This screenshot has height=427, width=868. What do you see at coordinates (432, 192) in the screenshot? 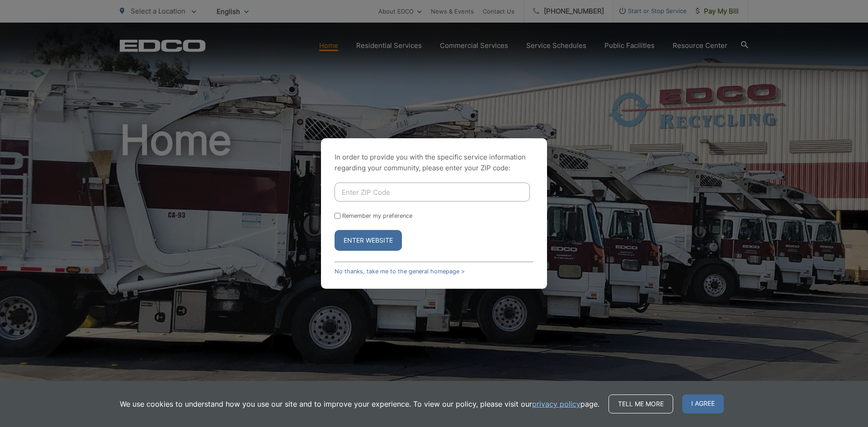
I see `input: Enter ZIP Code` at bounding box center [432, 192].